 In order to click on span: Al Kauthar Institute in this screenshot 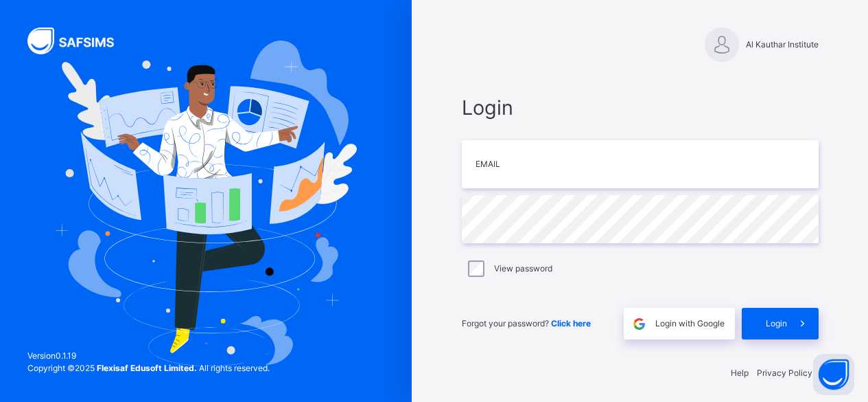, I will do `click(782, 44)`.